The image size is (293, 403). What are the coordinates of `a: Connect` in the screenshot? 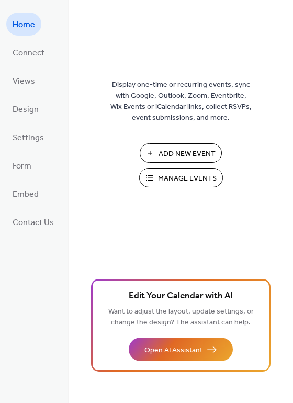 It's located at (28, 52).